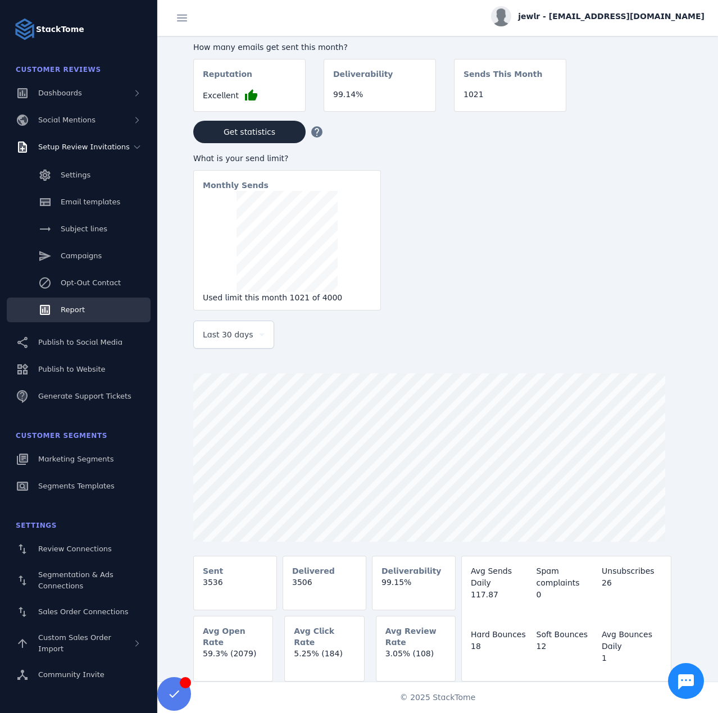  I want to click on mat-card-subtitle: Avg Open Rate, so click(233, 637).